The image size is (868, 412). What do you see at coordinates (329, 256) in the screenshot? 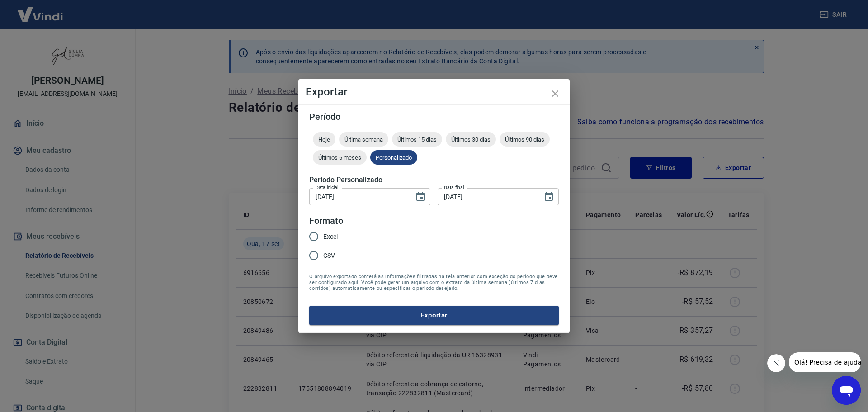
I see `span: CSV` at bounding box center [329, 256].